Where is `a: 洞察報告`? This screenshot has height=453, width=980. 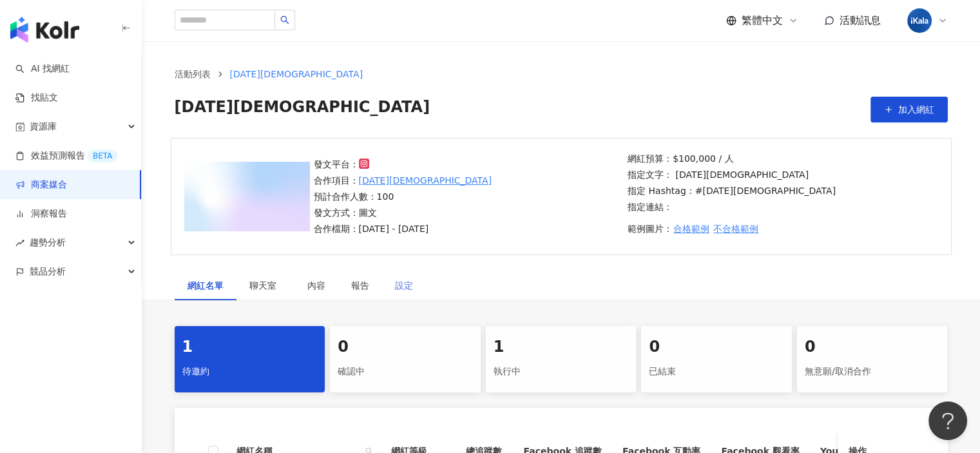 a: 洞察報告 is located at coordinates (41, 214).